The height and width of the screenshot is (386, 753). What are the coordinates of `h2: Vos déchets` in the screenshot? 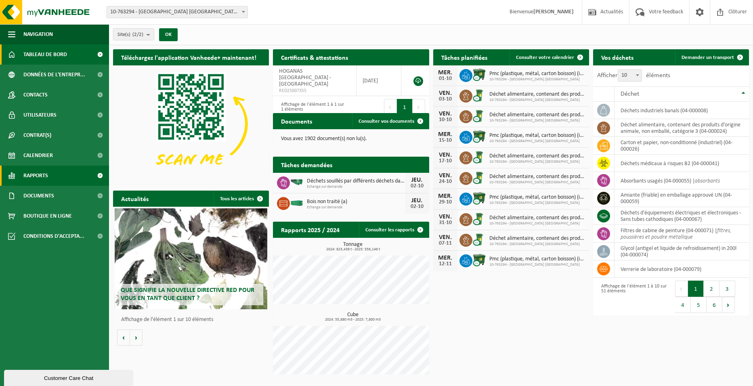 It's located at (617, 57).